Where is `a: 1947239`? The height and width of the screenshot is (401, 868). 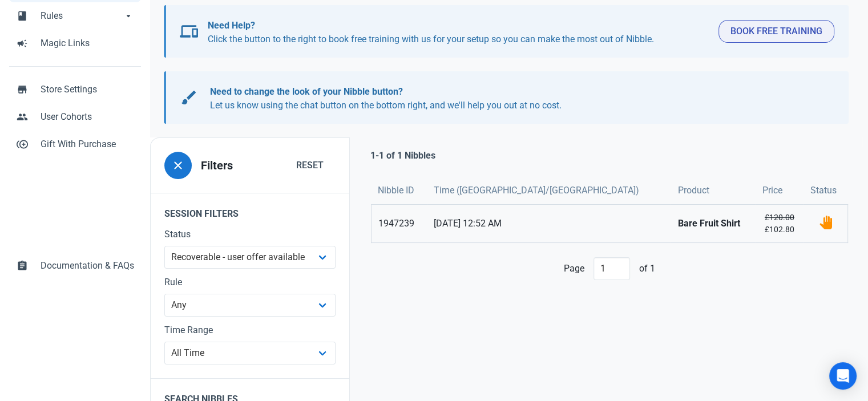
a: 1947239 is located at coordinates (399, 223).